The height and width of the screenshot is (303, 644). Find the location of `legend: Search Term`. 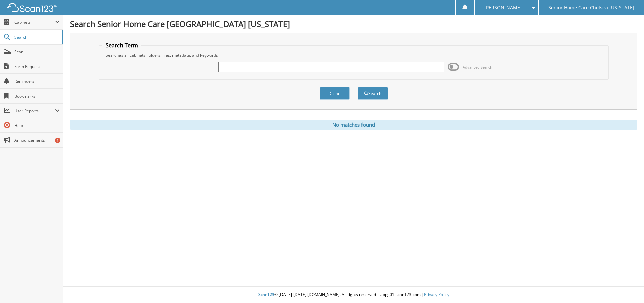

legend: Search Term is located at coordinates (122, 45).